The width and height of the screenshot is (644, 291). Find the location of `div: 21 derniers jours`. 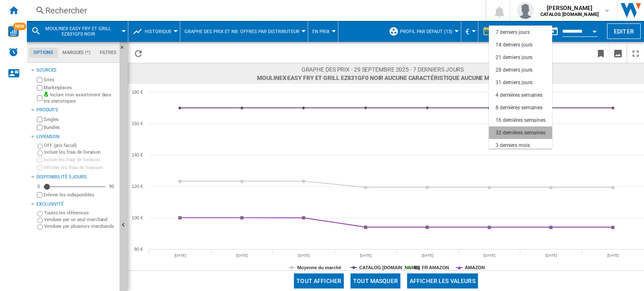

div: 21 derniers jours is located at coordinates (514, 57).